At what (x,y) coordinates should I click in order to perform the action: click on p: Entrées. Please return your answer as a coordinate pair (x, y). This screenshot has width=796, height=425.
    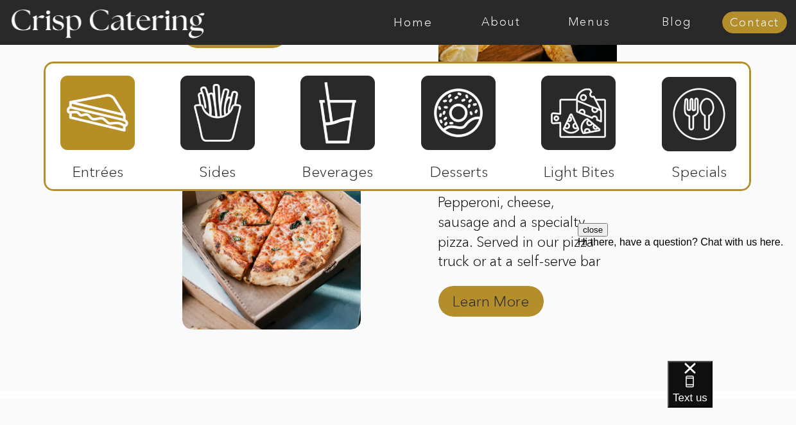
    Looking at the image, I should click on (98, 169).